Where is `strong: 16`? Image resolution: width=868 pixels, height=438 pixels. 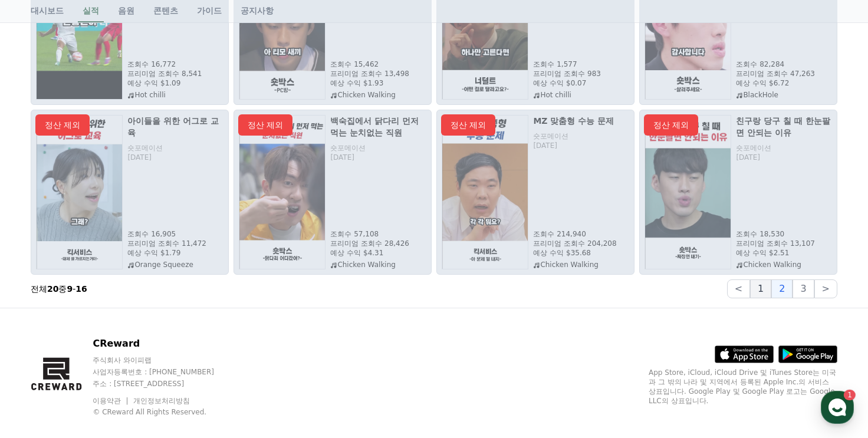 strong: 16 is located at coordinates (81, 289).